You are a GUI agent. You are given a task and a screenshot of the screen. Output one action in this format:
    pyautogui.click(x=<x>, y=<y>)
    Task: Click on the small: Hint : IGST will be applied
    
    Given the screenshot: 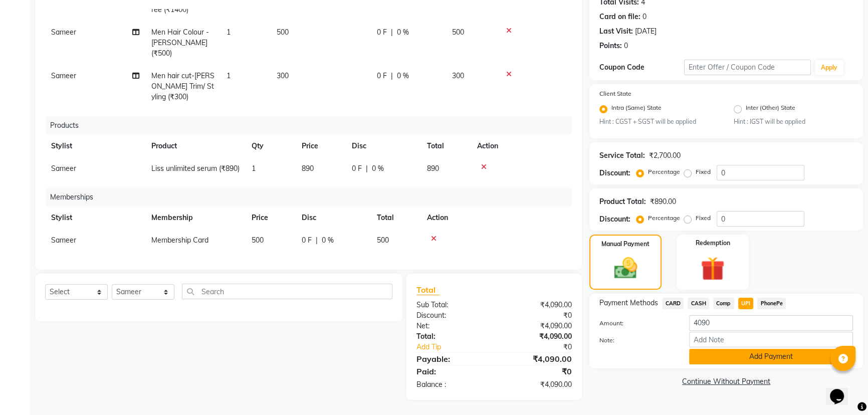 What is the action you would take?
    pyautogui.click(x=793, y=122)
    